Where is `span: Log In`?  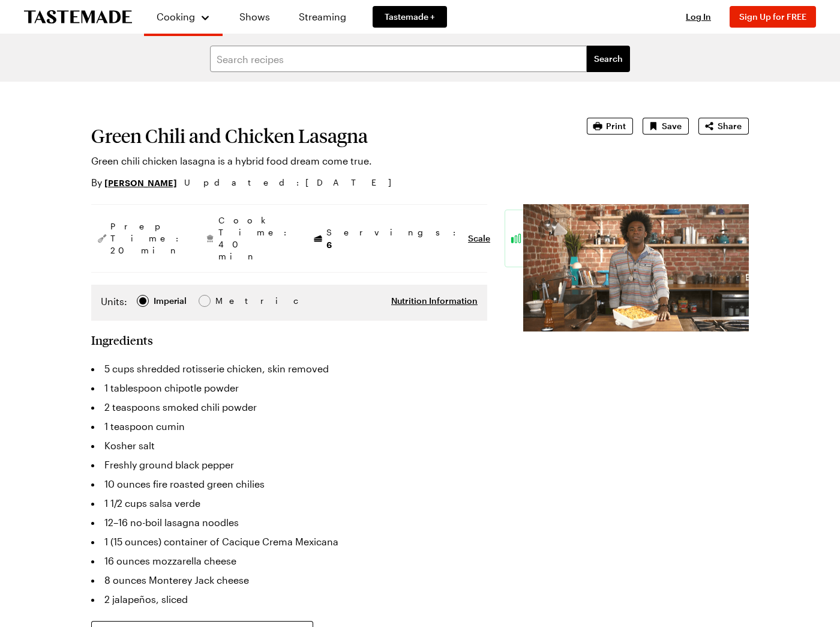
span: Log In is located at coordinates (699, 17).